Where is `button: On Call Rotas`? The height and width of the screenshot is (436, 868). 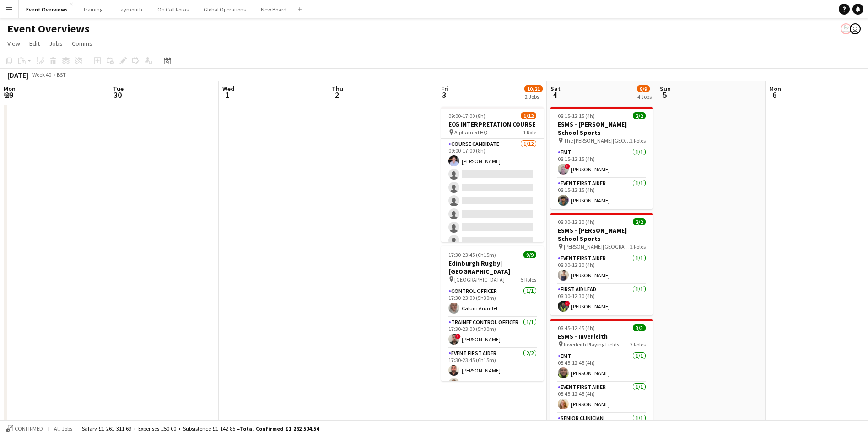 button: On Call Rotas is located at coordinates (173, 9).